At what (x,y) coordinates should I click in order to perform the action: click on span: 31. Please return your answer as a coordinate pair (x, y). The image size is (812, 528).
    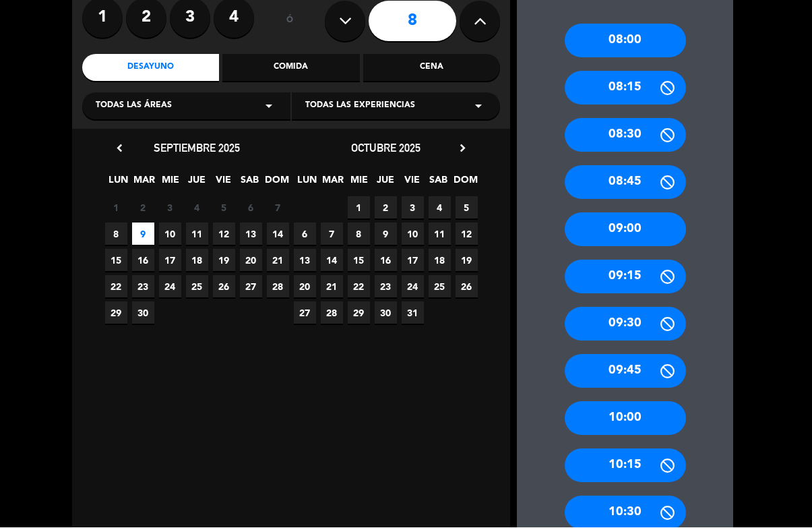
    Looking at the image, I should click on (413, 313).